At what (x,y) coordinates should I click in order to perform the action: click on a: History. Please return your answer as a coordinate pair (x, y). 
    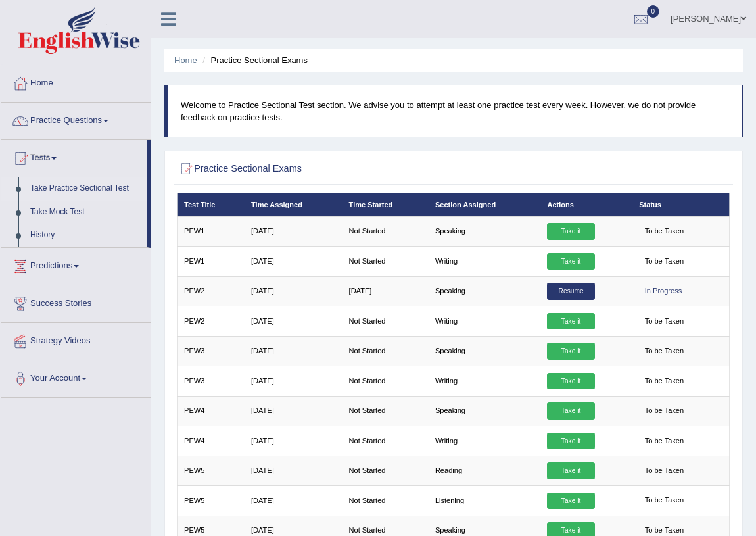
    Looking at the image, I should click on (85, 235).